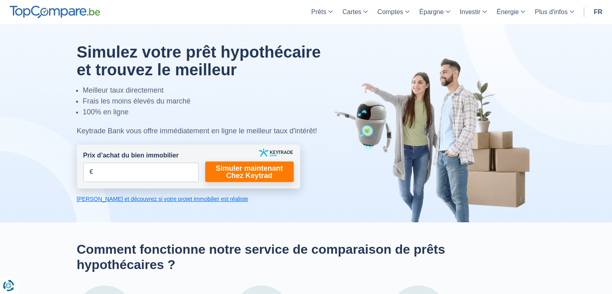 This screenshot has height=294, width=612. Describe the element at coordinates (276, 153) in the screenshot. I see `img: keytrade` at that location.